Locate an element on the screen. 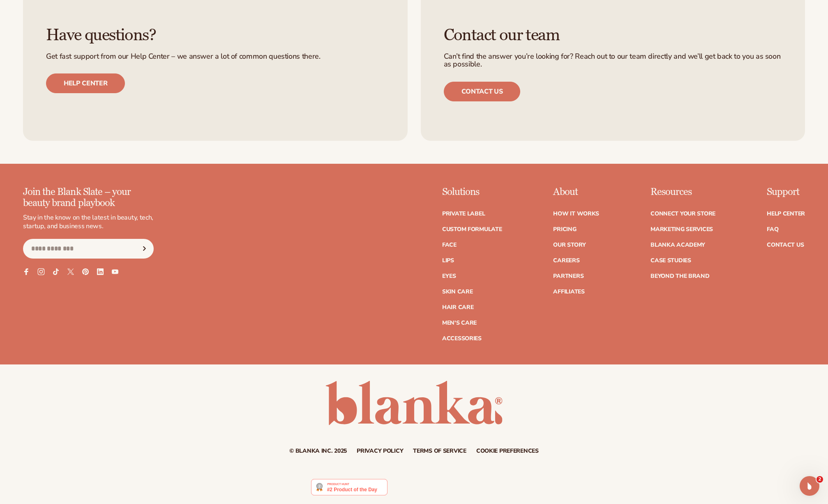 The image size is (828, 504). a: Hair Care is located at coordinates (458, 307).